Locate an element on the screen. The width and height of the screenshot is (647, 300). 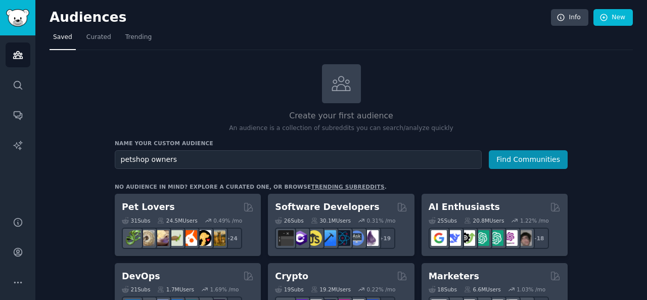
div: 20.8M Users is located at coordinates (484, 220).